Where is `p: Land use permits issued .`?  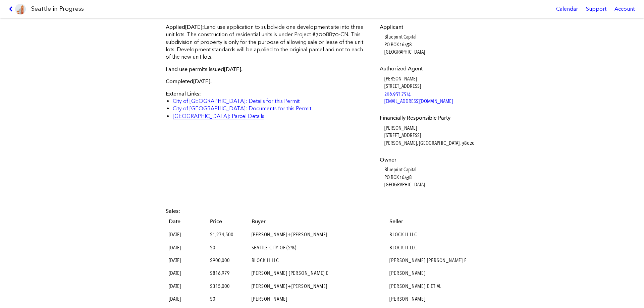
p: Land use permits issued . is located at coordinates (267, 70).